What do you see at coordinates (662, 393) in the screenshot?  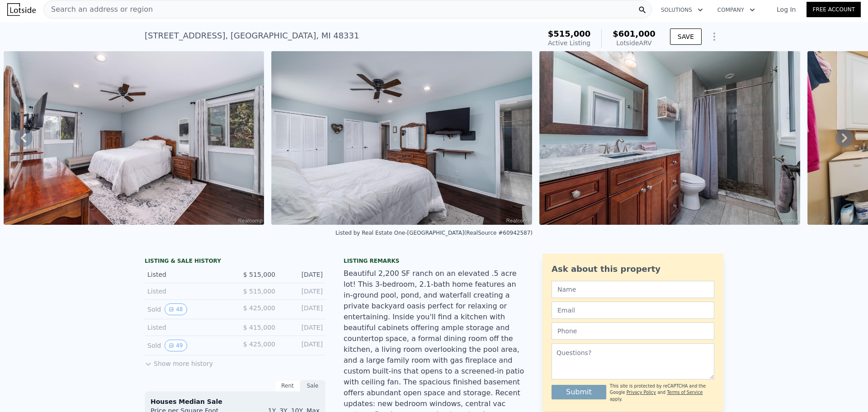 I see `div: This site is protected by reCAPTCHA and the Google and apply.` at bounding box center [662, 393].